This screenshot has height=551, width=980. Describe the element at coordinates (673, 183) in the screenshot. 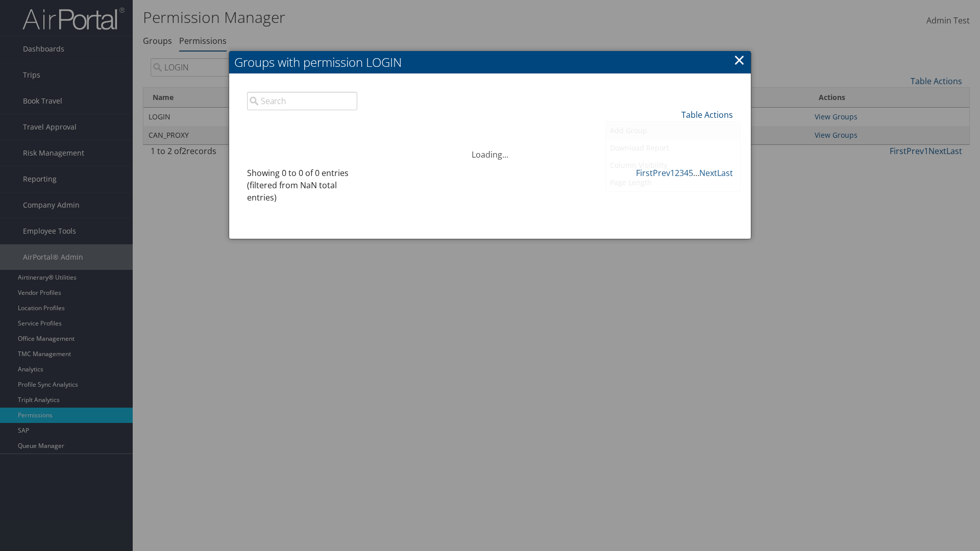

I see `a: Page Length` at that location.